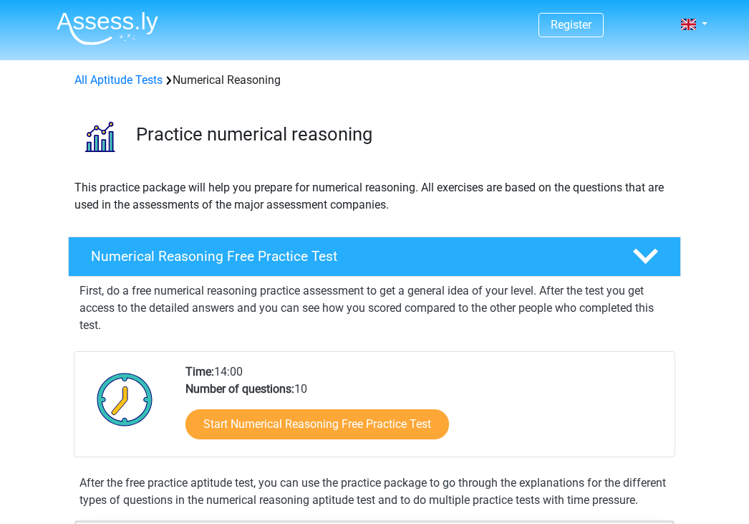 Image resolution: width=749 pixels, height=524 pixels. What do you see at coordinates (375, 196) in the screenshot?
I see `p: This practice package will help you prepare for numerical reasoning. All exercises are based on t...` at bounding box center [375, 196].